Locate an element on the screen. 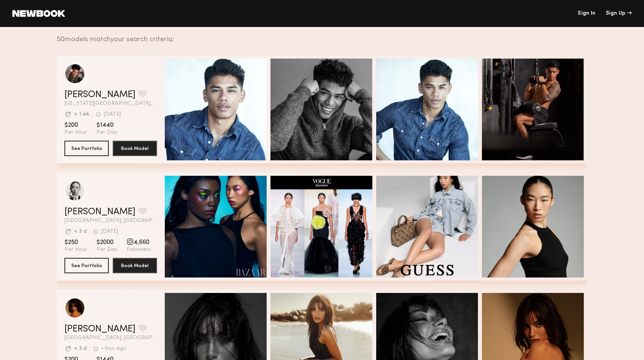  span: Followers is located at coordinates (138, 250).